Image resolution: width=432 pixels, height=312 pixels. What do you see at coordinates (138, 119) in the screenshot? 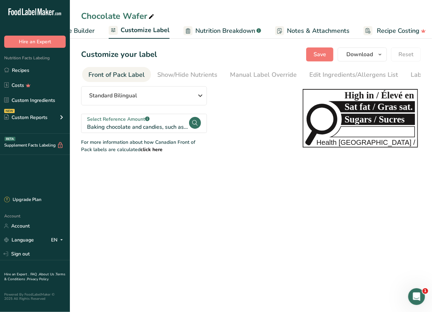
I see `div: Select Reference Amount` at bounding box center [138, 119].